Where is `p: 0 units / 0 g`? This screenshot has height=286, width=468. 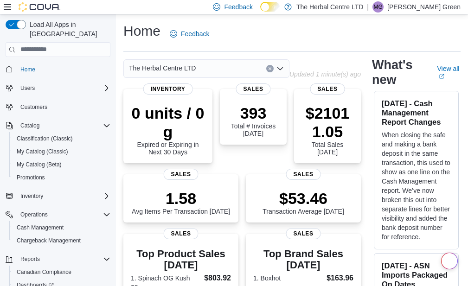 p: 0 units / 0 g is located at coordinates (168, 122).